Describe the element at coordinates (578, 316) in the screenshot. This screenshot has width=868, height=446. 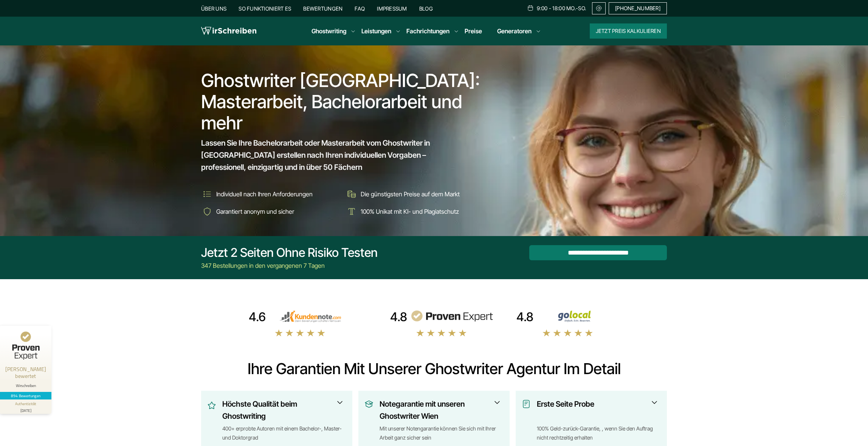
I see `img: Wirschreiben Bewertungen` at that location.